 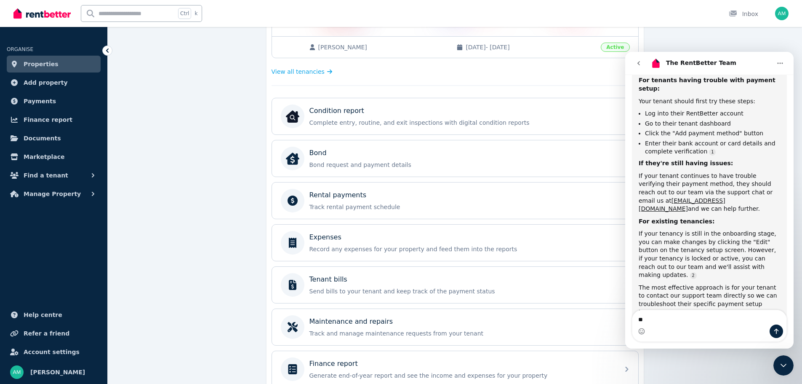 What do you see at coordinates (52, 194) in the screenshot?
I see `span: Manage Property` at bounding box center [52, 194].